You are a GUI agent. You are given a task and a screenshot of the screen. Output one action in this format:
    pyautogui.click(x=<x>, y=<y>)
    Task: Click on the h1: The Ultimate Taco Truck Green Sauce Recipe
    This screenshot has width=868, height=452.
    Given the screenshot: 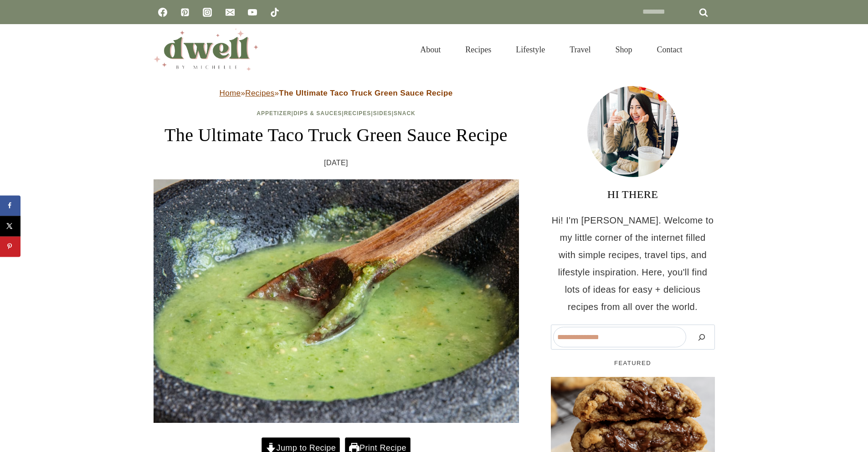 What is the action you would take?
    pyautogui.click(x=336, y=135)
    